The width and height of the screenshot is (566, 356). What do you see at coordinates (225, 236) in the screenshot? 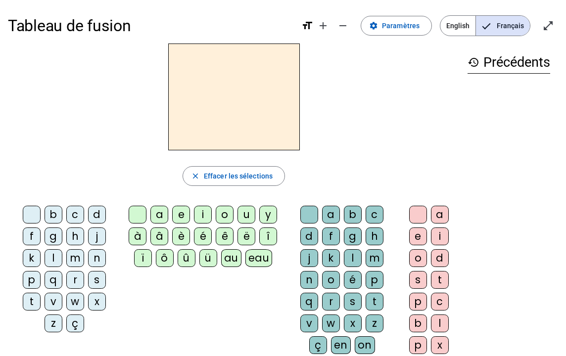
I see `div: ê` at bounding box center [225, 236].